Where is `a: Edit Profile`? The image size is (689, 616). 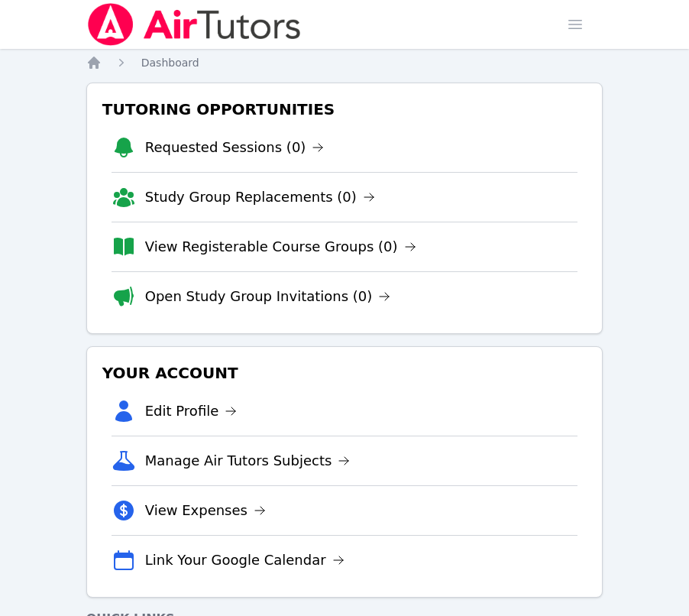
a: Edit Profile is located at coordinates (191, 411).